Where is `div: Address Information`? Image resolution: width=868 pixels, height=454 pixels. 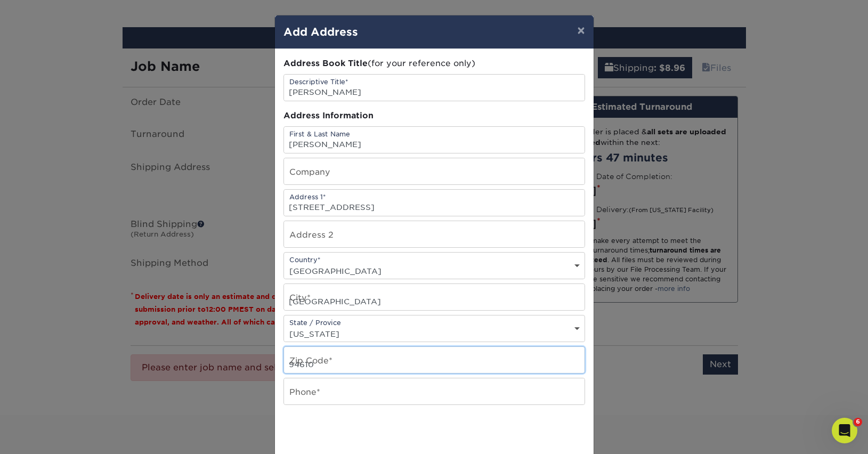 div: Address Information is located at coordinates (435, 116).